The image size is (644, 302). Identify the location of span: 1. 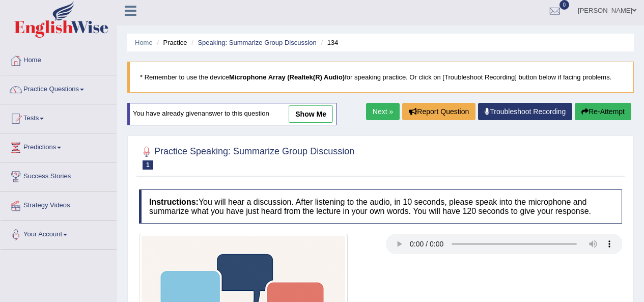
(148, 165).